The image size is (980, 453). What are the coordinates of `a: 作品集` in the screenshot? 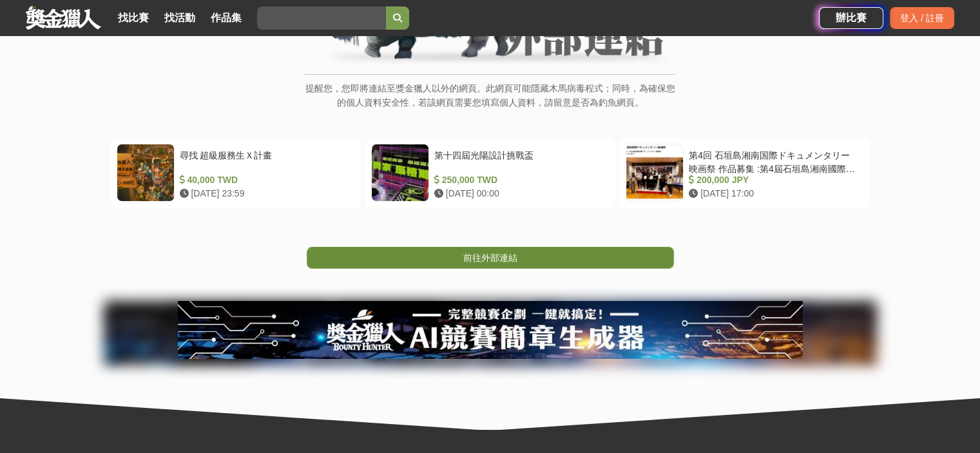 It's located at (226, 18).